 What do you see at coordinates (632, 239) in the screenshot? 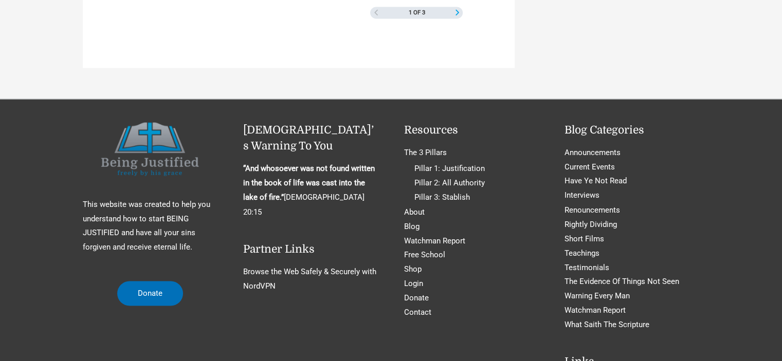
I see `nav: Blog Categories` at bounding box center [632, 239].